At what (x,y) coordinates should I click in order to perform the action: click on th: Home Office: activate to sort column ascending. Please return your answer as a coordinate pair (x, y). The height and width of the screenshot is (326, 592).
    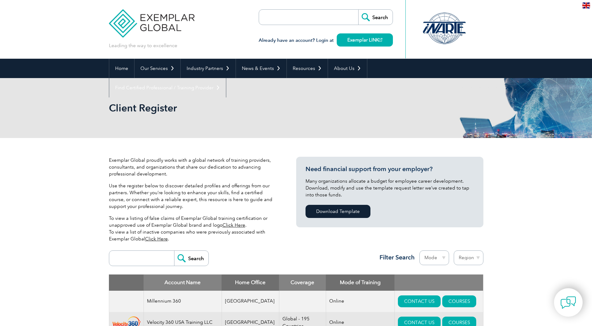
    Looking at the image, I should click on (250, 282).